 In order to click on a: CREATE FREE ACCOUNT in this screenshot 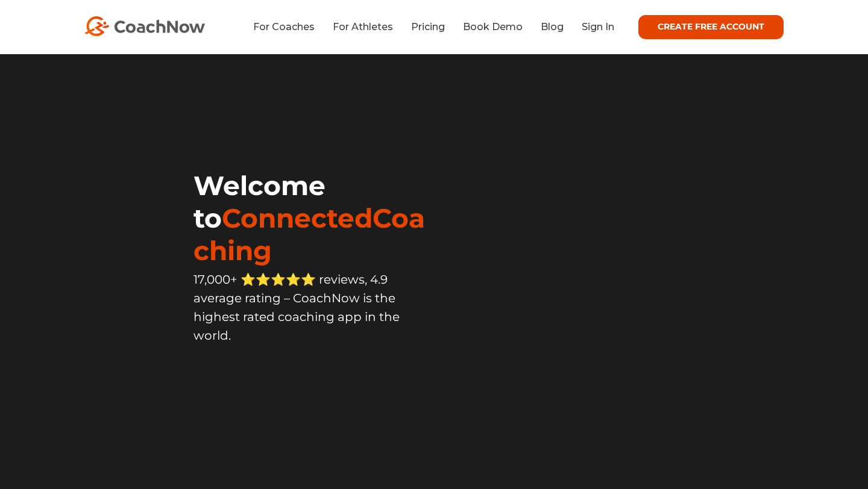, I will do `click(710, 27)`.